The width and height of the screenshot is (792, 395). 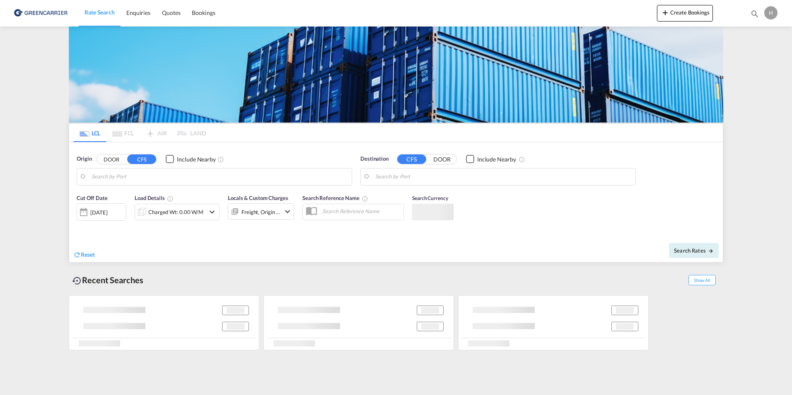 What do you see at coordinates (374, 159) in the screenshot?
I see `span: Destination` at bounding box center [374, 159].